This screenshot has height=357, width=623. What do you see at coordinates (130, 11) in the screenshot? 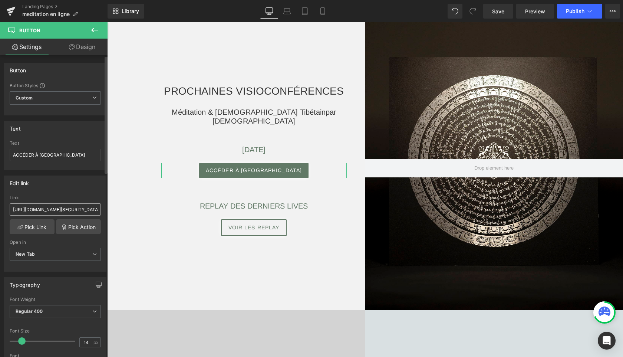
I see `span: Library` at bounding box center [130, 11].